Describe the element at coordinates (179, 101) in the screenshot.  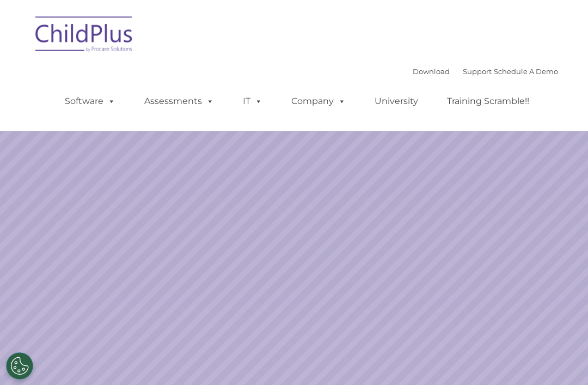
I see `a: Assessments` at that location.